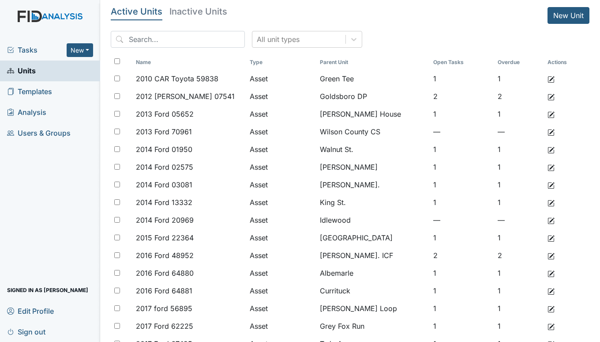 This screenshot has height=342, width=600. Describe the element at coordinates (136, 11) in the screenshot. I see `h5: Active Units` at that location.